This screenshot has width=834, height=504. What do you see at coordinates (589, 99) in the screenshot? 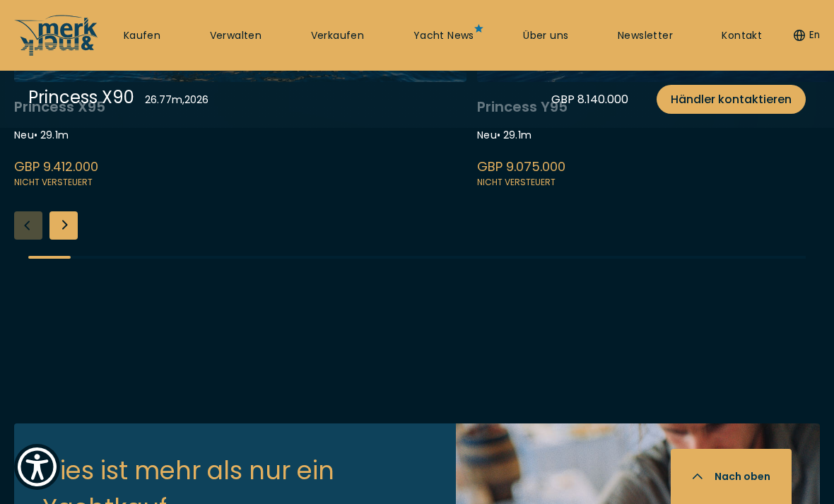
I see `div: GBP 8.140.000` at bounding box center [589, 99].